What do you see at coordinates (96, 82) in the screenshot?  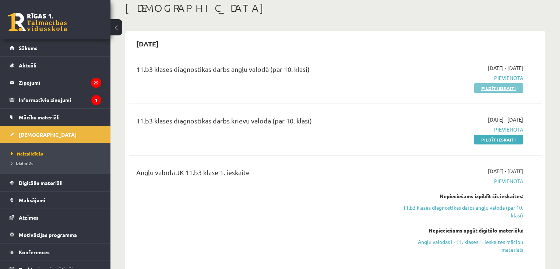 I see `i: 25` at bounding box center [96, 82].